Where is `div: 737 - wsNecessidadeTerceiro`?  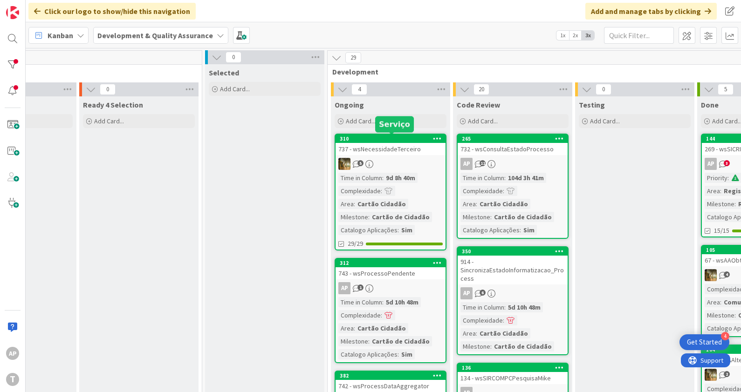
div: 737 - wsNecessidadeTerceiro is located at coordinates (391, 149).